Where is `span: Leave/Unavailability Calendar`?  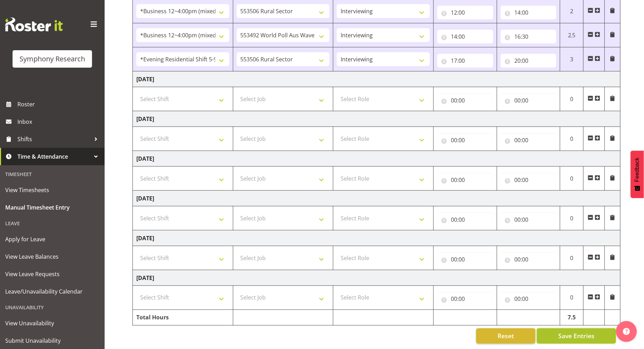 span: Leave/Unavailability Calendar is located at coordinates (52, 291).